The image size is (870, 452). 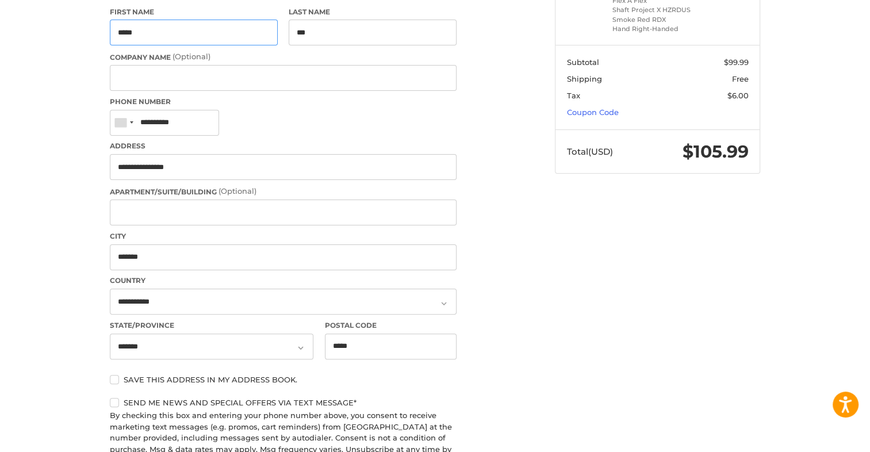 I want to click on span: Subtotal, so click(x=583, y=62).